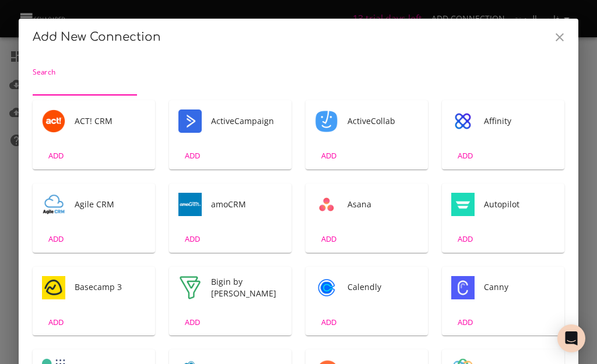 The height and width of the screenshot is (364, 597). I want to click on span: Calendly, so click(383, 287).